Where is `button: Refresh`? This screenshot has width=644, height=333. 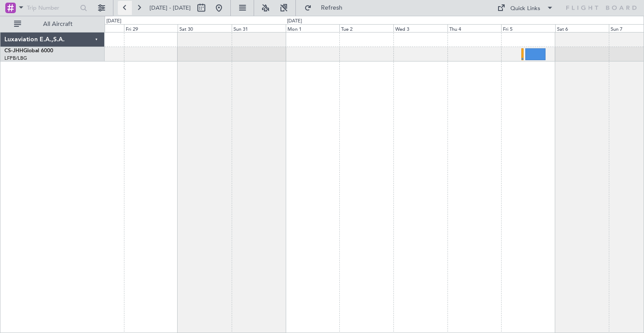
button: Refresh is located at coordinates (327, 8).